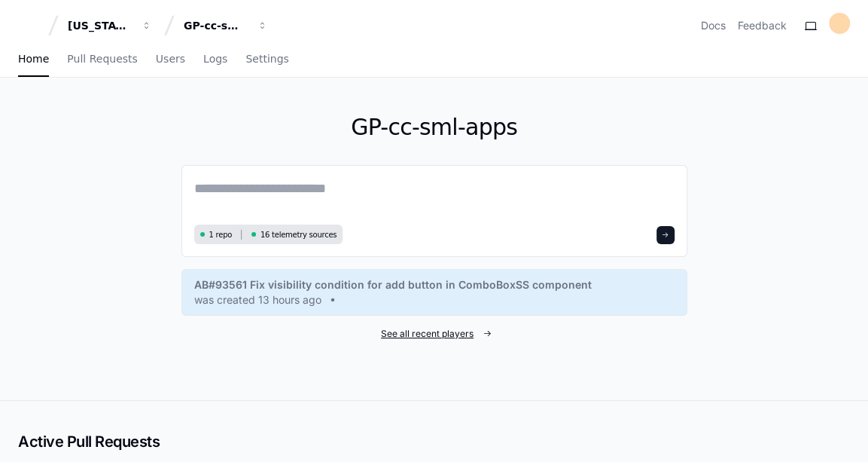 Image resolution: width=868 pixels, height=462 pixels. Describe the element at coordinates (298, 235) in the screenshot. I see `span: 16 telemetry sources` at that location.